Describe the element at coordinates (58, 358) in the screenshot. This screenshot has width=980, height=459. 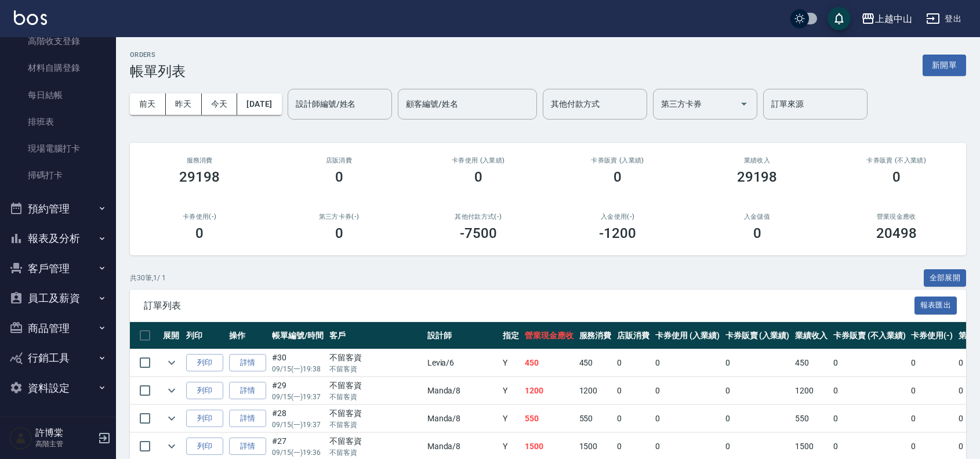
I see `button: 行銷工具` at that location.